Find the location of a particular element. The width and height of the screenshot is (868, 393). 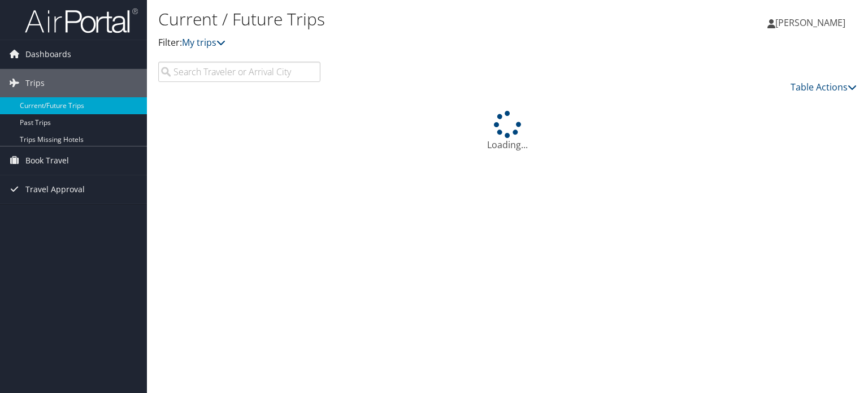

input: Search Traveler or Arrival City is located at coordinates (239, 72).